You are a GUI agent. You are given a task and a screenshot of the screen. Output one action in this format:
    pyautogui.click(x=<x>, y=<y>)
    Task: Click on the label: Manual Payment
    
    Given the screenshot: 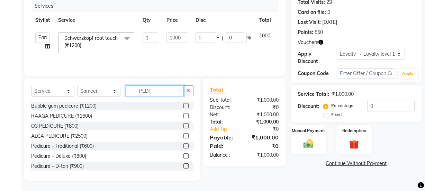 What is the action you would take?
    pyautogui.click(x=308, y=131)
    